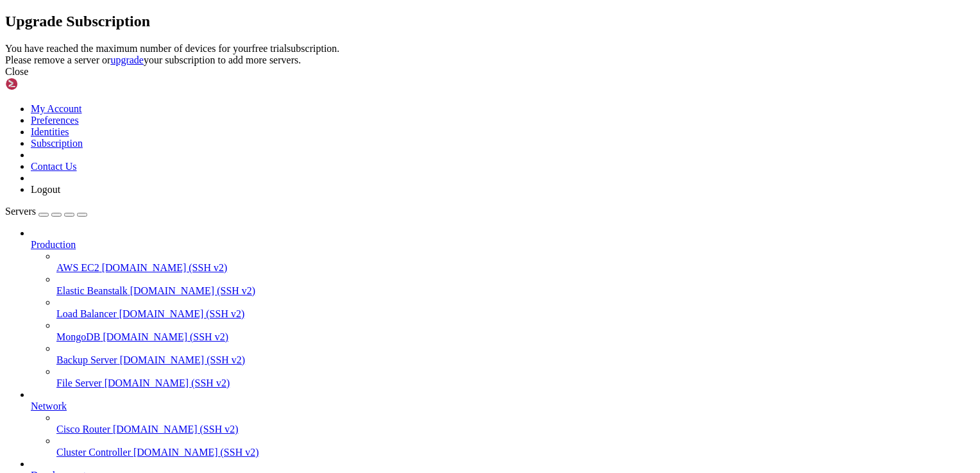  What do you see at coordinates (83, 429) in the screenshot?
I see `span: Cisco Router` at bounding box center [83, 429].